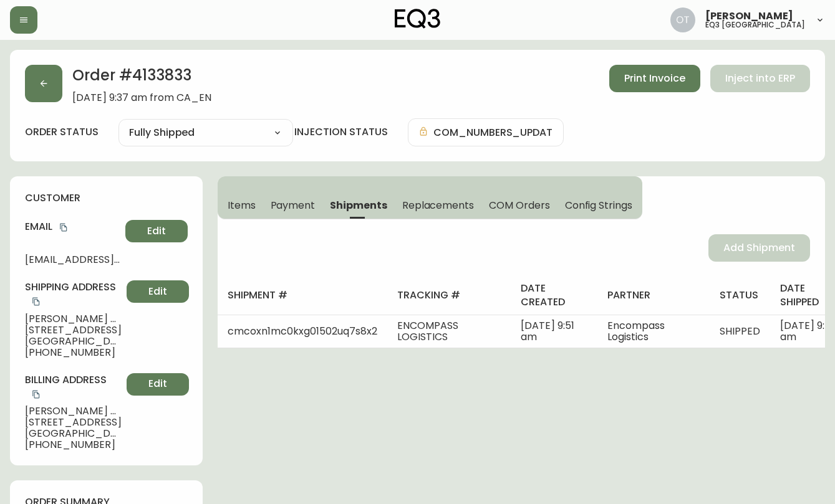 The height and width of the screenshot is (504, 835). I want to click on h4: tracking #, so click(449, 295).